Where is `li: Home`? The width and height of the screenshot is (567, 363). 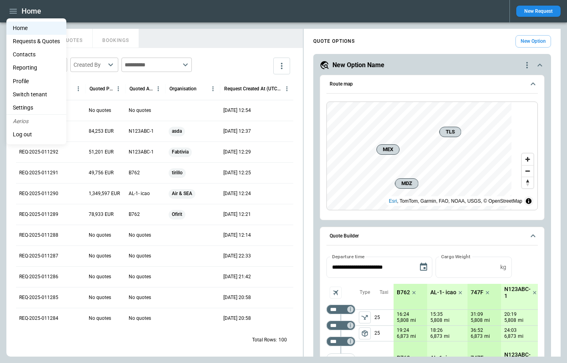 li: Home is located at coordinates (36, 28).